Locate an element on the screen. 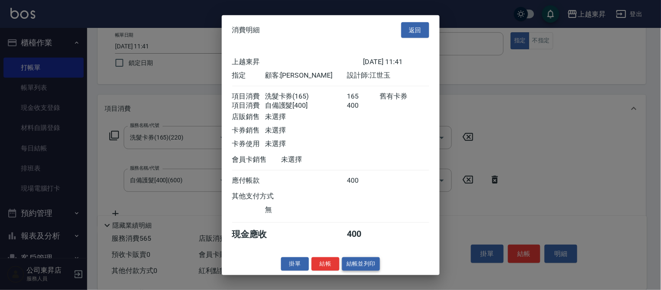  span: 消費明細 is located at coordinates (246, 30).